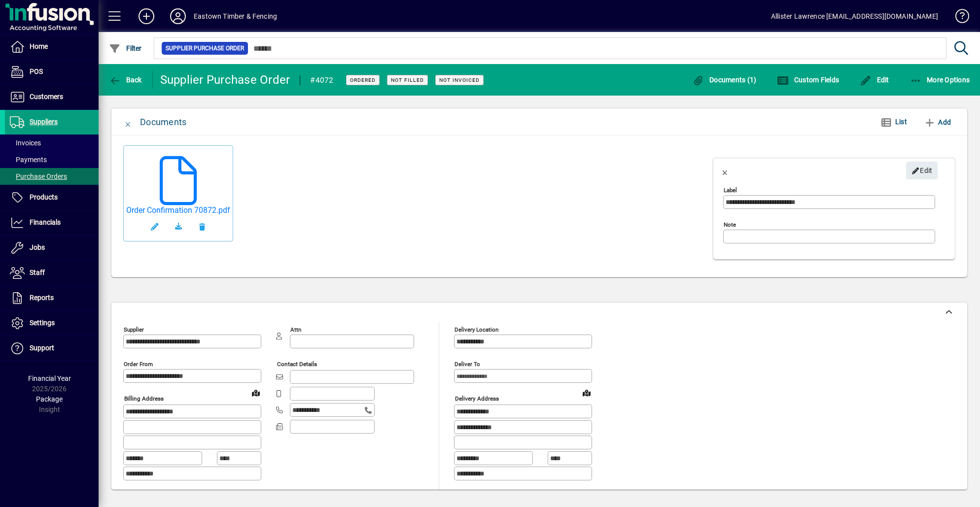 Image resolution: width=980 pixels, height=507 pixels. Describe the element at coordinates (41, 297) in the screenshot. I see `span: Reports` at that location.